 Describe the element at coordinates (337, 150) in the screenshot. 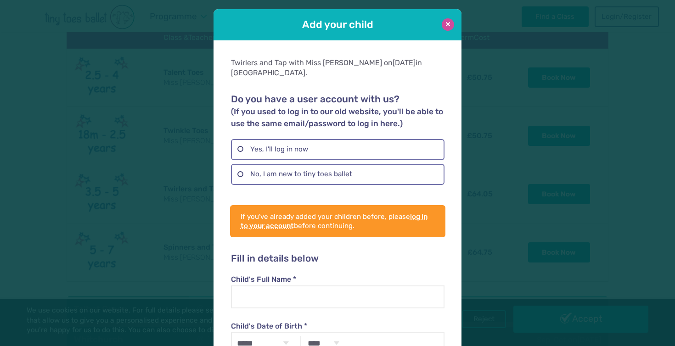

I see `label: Yes, I'll log in now` at that location.